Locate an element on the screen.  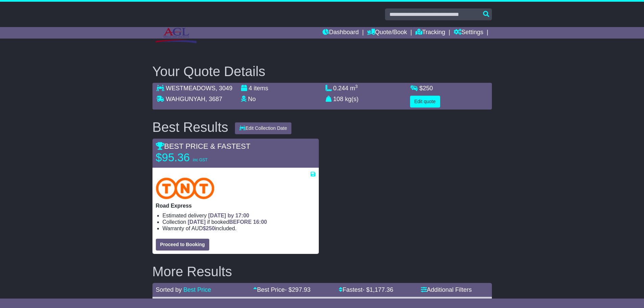
h2: More Results is located at coordinates (322, 272).